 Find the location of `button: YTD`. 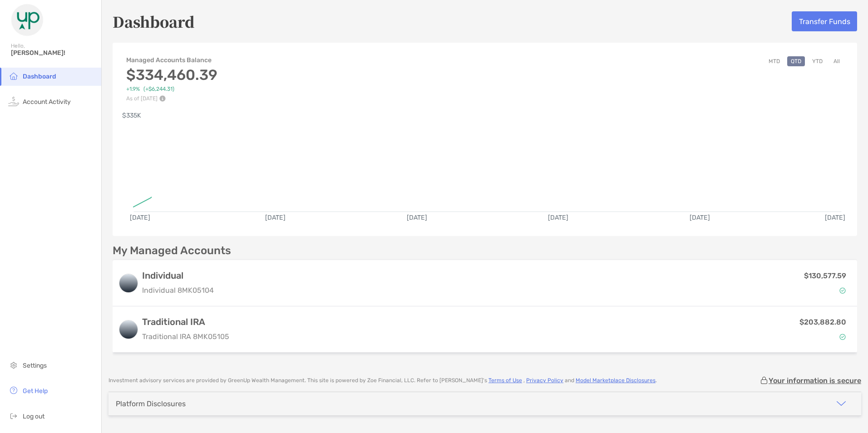

button: YTD is located at coordinates (817, 61).